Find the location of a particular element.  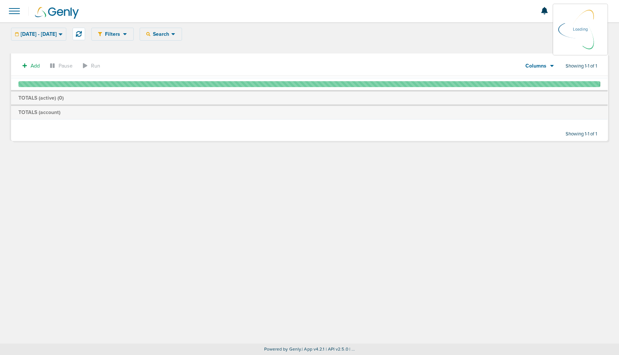

span: Add is located at coordinates (35, 66).